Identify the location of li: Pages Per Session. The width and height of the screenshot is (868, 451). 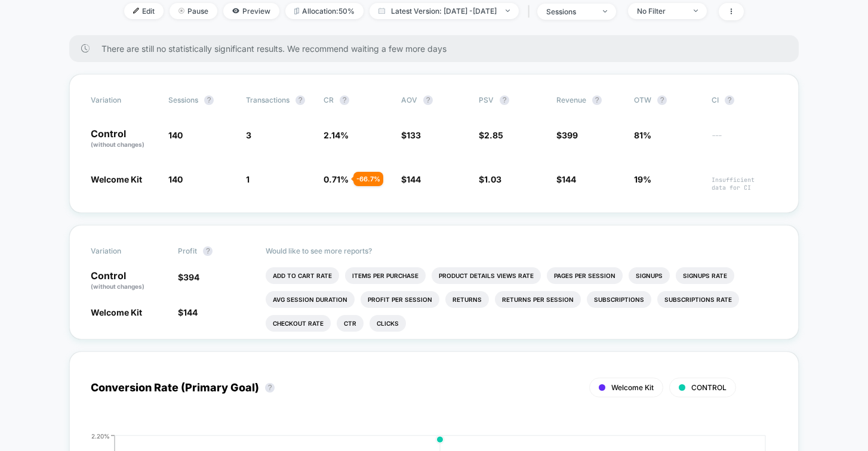
(584, 276).